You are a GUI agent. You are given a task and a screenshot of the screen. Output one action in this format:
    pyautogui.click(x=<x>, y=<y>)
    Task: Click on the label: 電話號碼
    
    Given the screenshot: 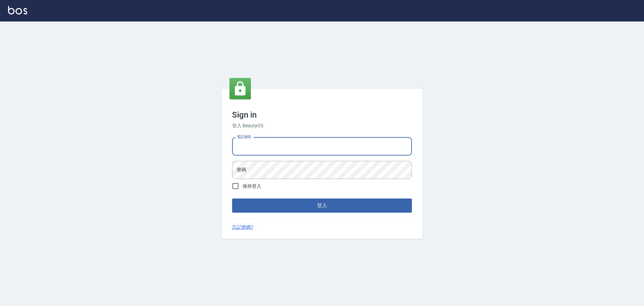 What is the action you would take?
    pyautogui.click(x=243, y=137)
    